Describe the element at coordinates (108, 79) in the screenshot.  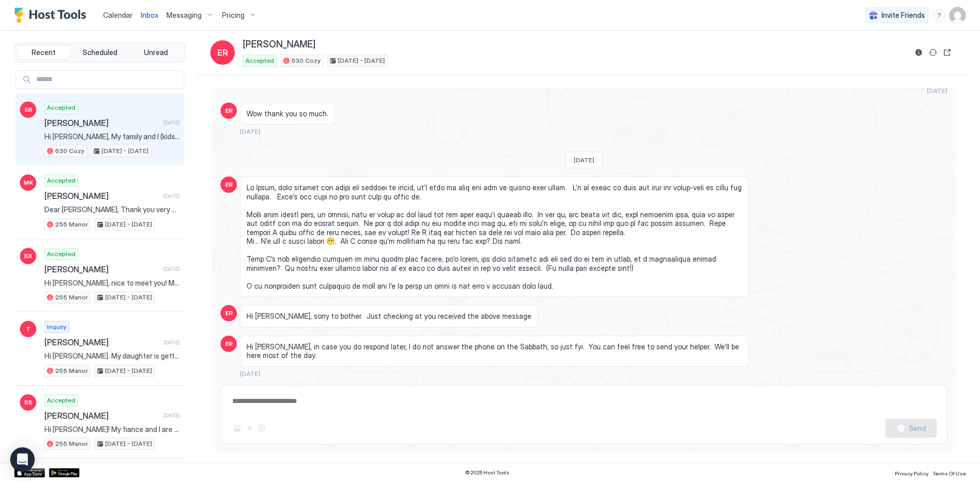
I see `input: Input Field` at that location.